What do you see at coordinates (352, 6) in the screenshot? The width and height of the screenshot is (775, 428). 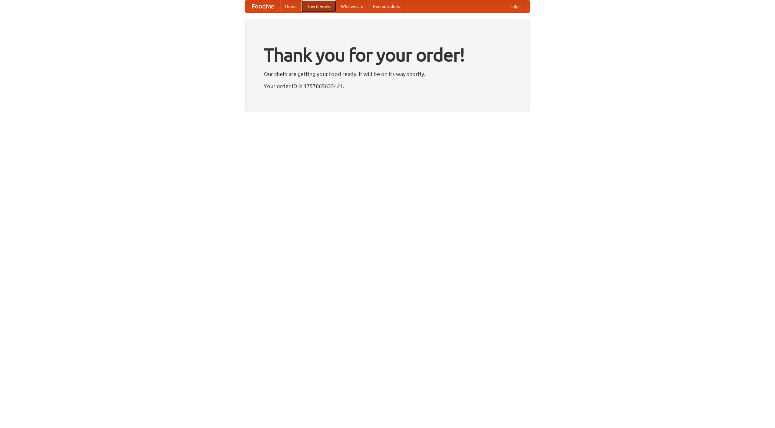 I see `a: Who we are` at bounding box center [352, 6].